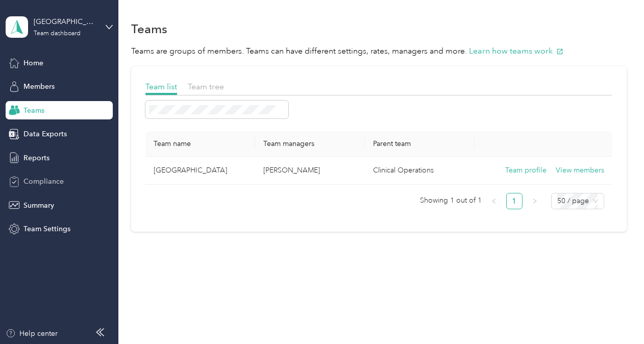 This screenshot has height=344, width=644. I want to click on button: Learn how teams work, so click(516, 51).